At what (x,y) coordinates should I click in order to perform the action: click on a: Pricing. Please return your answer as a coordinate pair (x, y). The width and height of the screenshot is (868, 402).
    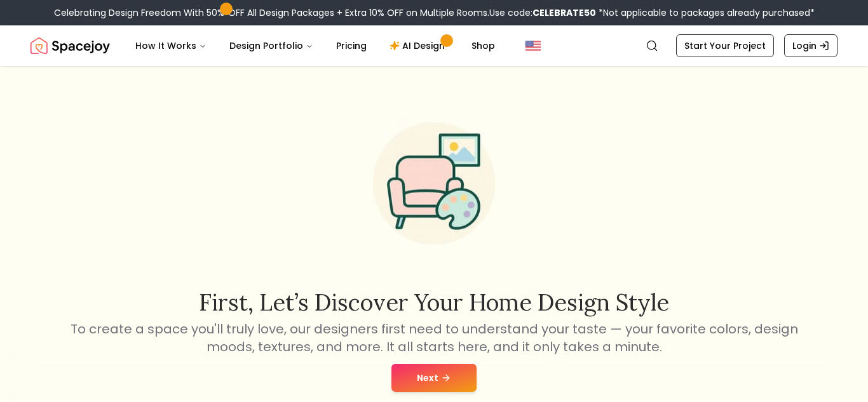
    Looking at the image, I should click on (351, 46).